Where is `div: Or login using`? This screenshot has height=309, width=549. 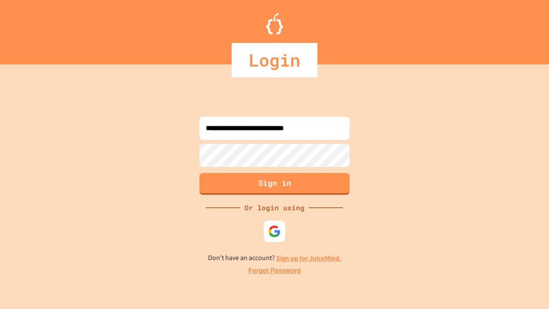 div: Or login using is located at coordinates (274, 207).